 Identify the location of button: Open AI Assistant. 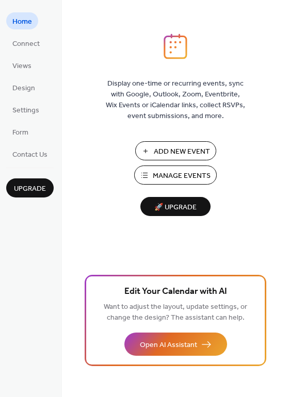
(175, 344).